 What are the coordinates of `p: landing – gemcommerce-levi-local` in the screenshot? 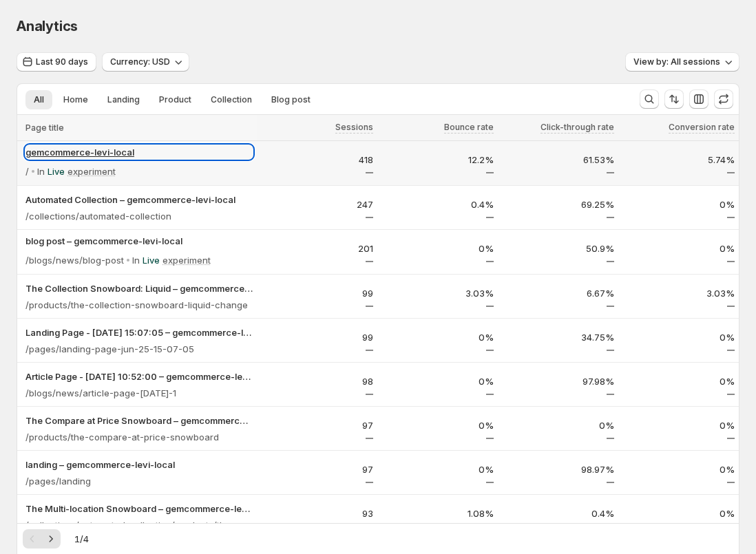 It's located at (139, 464).